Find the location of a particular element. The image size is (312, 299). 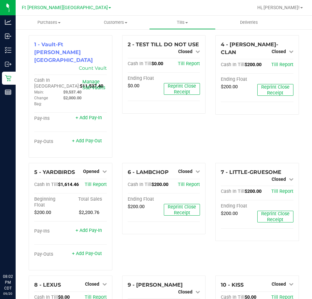

span: Purchases is located at coordinates (49, 22).